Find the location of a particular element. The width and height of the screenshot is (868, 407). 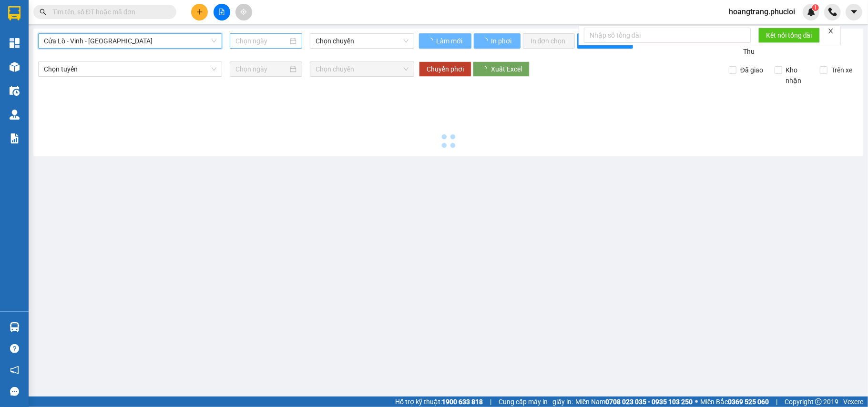

span: close is located at coordinates (831, 31).